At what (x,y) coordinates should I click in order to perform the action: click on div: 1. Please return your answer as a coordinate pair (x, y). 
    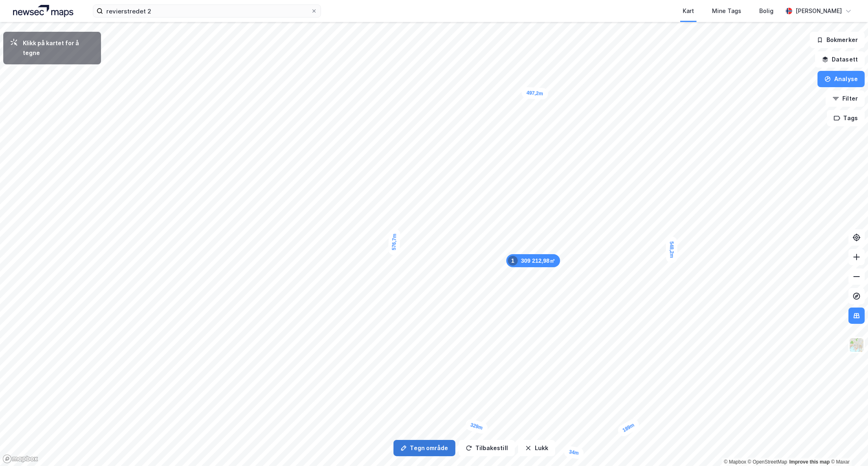
    Looking at the image, I should click on (513, 261).